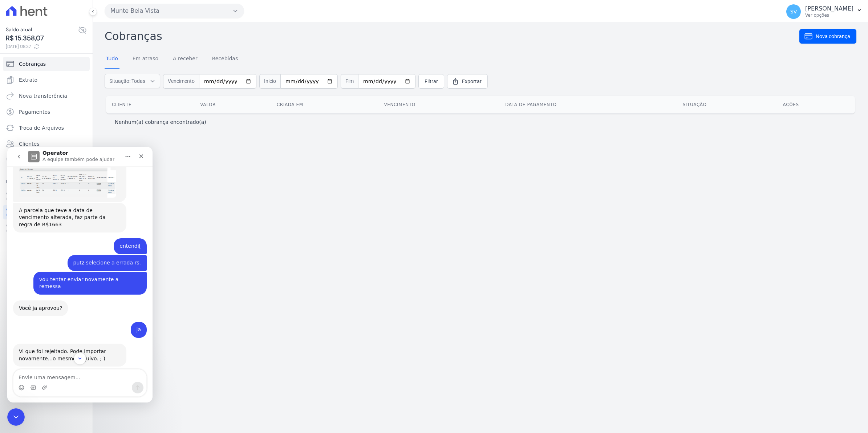  Describe the element at coordinates (43, 96) in the screenshot. I see `span: Nova transferência` at that location.